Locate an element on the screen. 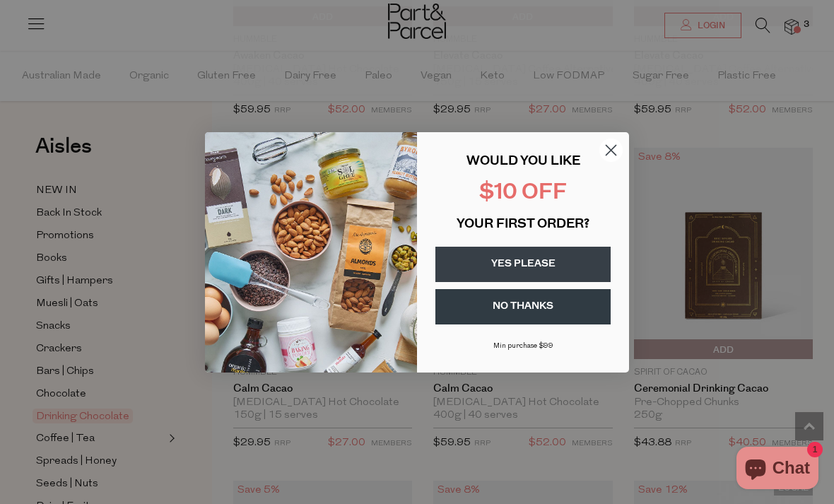 This screenshot has height=504, width=834. span: Min purchase $99 is located at coordinates (523, 345).